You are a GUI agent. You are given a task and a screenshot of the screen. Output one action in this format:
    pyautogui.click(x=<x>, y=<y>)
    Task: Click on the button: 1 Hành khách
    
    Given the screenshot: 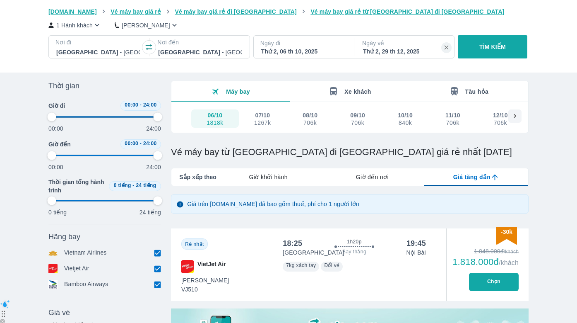 What is the action you would take?
    pyautogui.click(x=75, y=25)
    